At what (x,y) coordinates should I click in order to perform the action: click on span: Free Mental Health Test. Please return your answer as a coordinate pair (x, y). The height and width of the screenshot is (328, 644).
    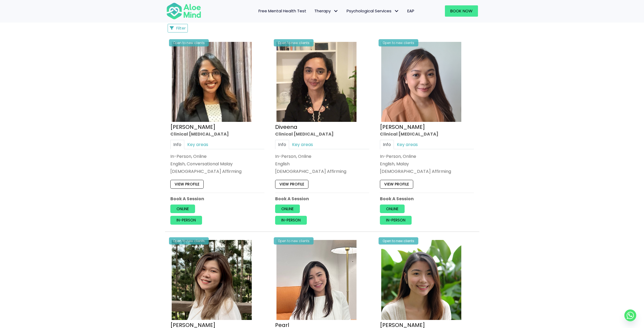
    Looking at the image, I should click on (282, 10).